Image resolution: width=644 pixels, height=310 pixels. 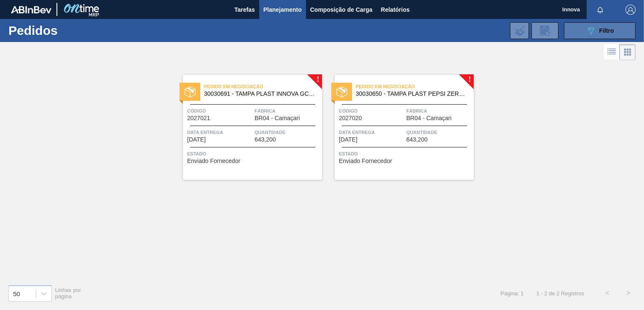 What do you see at coordinates (600, 10) in the screenshot?
I see `button: Notificações` at bounding box center [600, 10].